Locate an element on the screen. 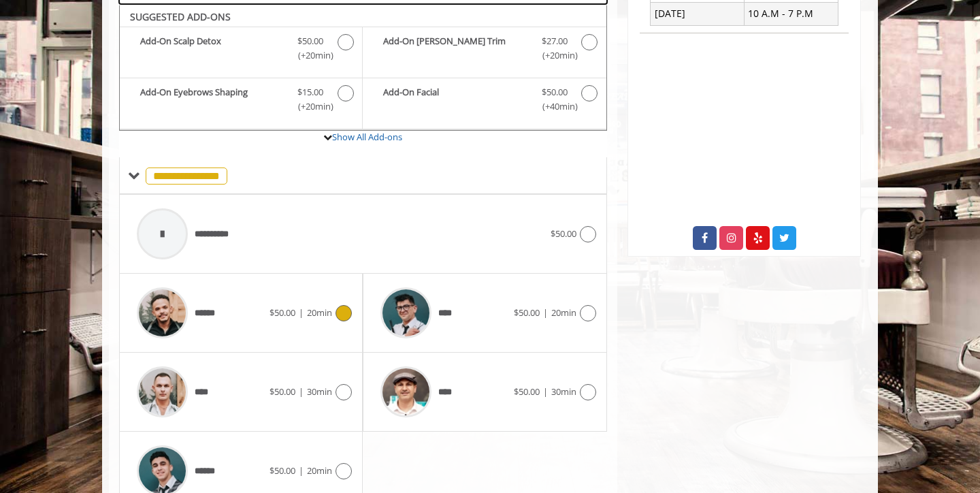 The width and height of the screenshot is (980, 493). b: Add-On Facial is located at coordinates (456, 99).